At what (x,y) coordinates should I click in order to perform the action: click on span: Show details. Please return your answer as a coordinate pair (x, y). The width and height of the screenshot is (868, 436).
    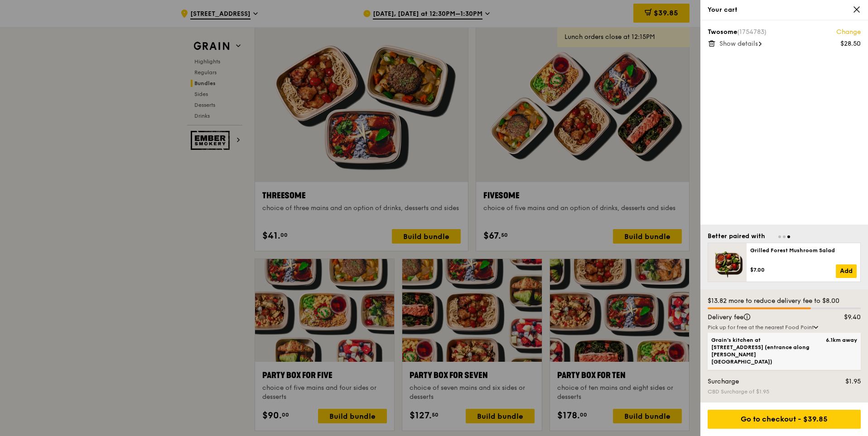
    Looking at the image, I should click on (738, 43).